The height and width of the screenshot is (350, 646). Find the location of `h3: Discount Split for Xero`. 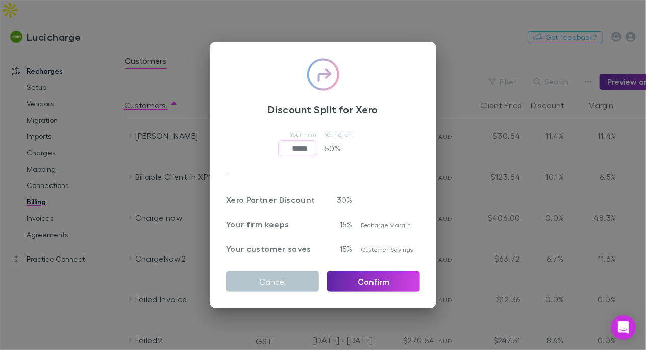

h3: Discount Split for Xero is located at coordinates (323, 109).